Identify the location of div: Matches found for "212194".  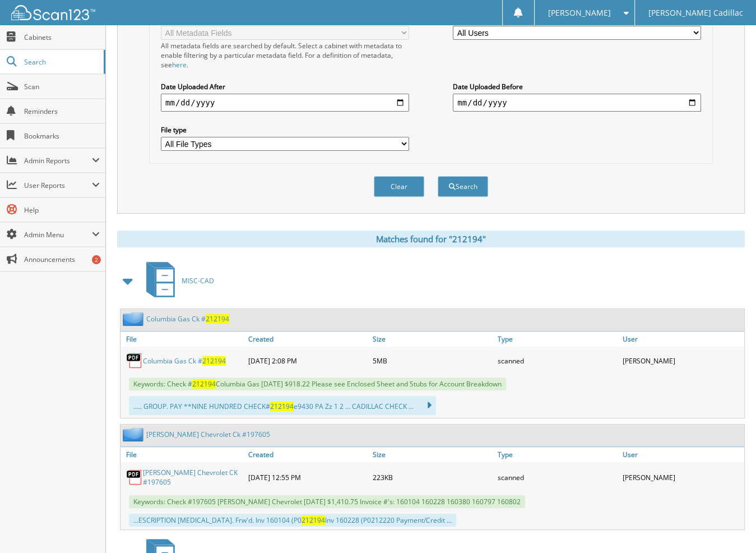
(431, 239).